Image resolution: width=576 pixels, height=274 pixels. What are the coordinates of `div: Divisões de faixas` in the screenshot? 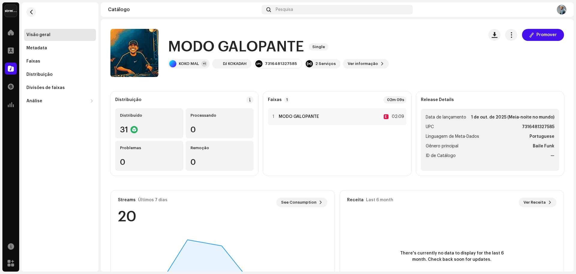 It's located at (46, 88).